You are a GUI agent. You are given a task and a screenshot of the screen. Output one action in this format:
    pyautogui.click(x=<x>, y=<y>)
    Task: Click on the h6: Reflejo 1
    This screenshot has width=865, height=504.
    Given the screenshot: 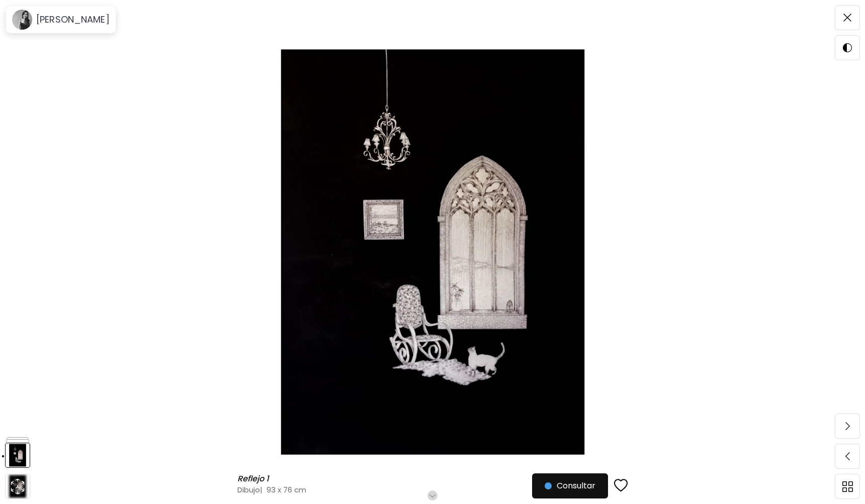 What is the action you would take?
    pyautogui.click(x=254, y=479)
    